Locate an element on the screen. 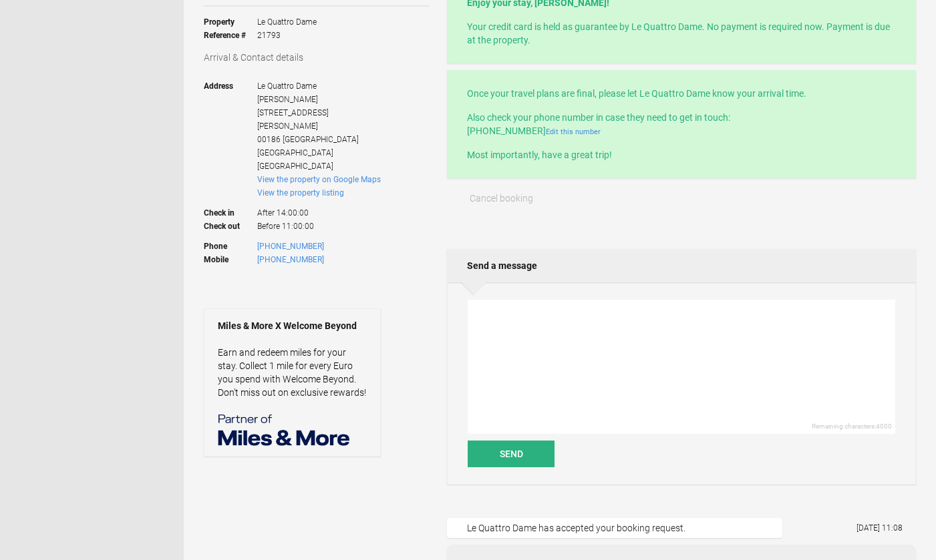  a: Earn and redeem miles for your stay. Collect 1 mile for every Euro you spend with Welcome Beyond.... is located at coordinates (292, 373).